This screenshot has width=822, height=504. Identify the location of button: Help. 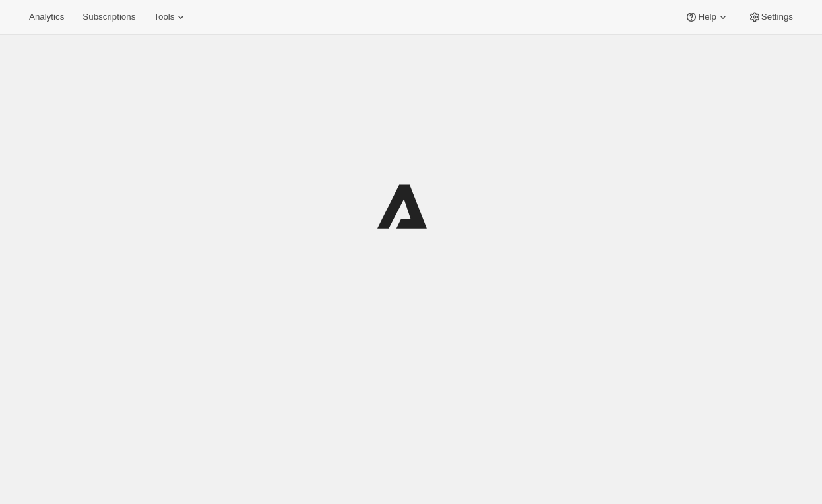
(706, 17).